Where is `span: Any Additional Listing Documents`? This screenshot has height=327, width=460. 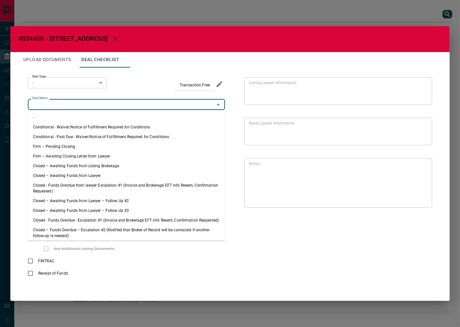 span: Any Additional Listing Documents is located at coordinates (84, 249).